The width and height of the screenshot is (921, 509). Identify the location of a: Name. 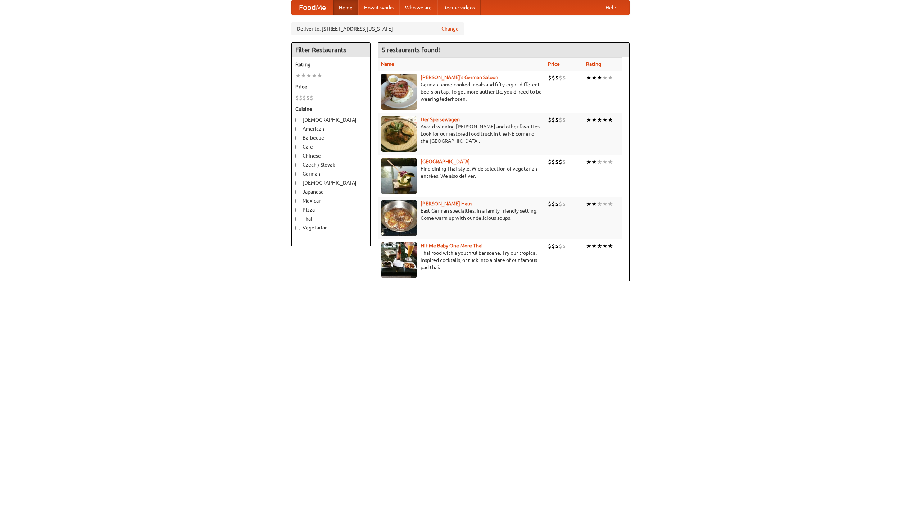
(387, 64).